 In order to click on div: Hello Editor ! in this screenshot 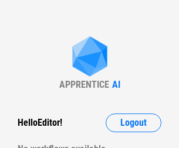, I will do `click(40, 123)`.